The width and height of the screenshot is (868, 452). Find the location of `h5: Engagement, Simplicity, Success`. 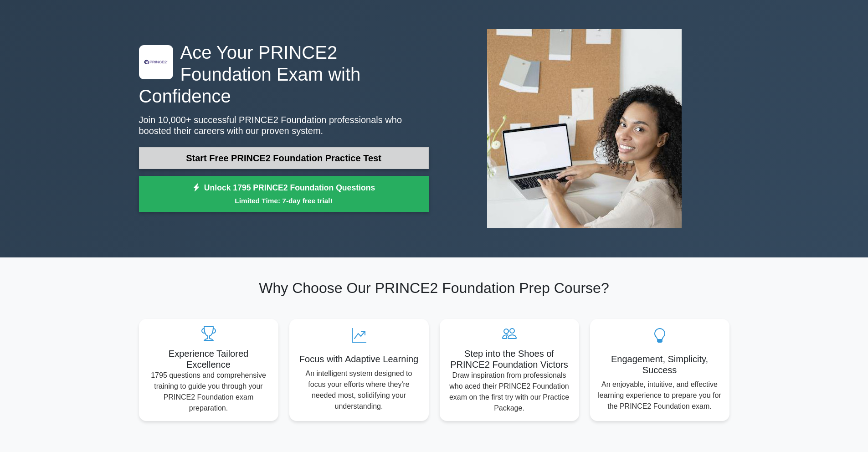

h5: Engagement, Simplicity, Success is located at coordinates (660, 365).